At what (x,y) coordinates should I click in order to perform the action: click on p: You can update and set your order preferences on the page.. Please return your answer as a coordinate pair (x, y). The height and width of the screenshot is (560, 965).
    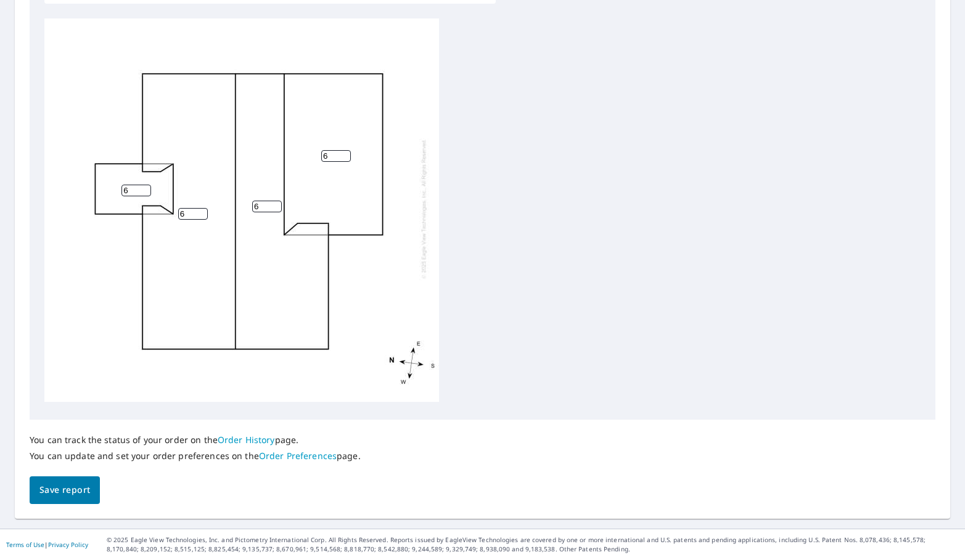
    Looking at the image, I should click on (195, 456).